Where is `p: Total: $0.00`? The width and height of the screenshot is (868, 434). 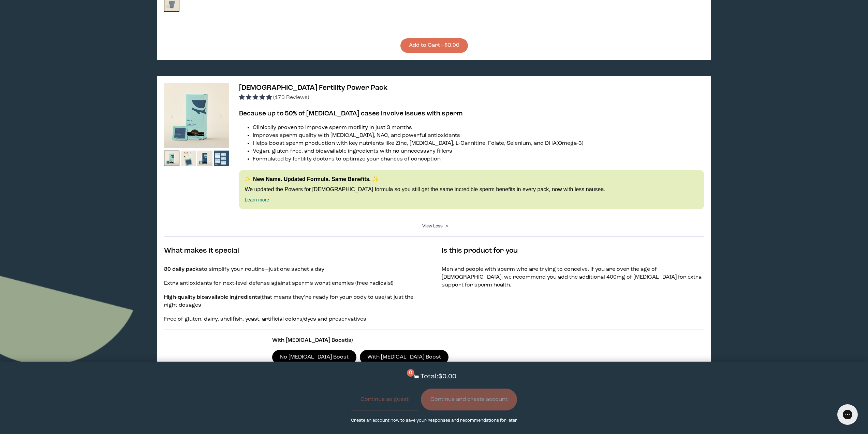 p: Total: $0.00 is located at coordinates (438, 377).